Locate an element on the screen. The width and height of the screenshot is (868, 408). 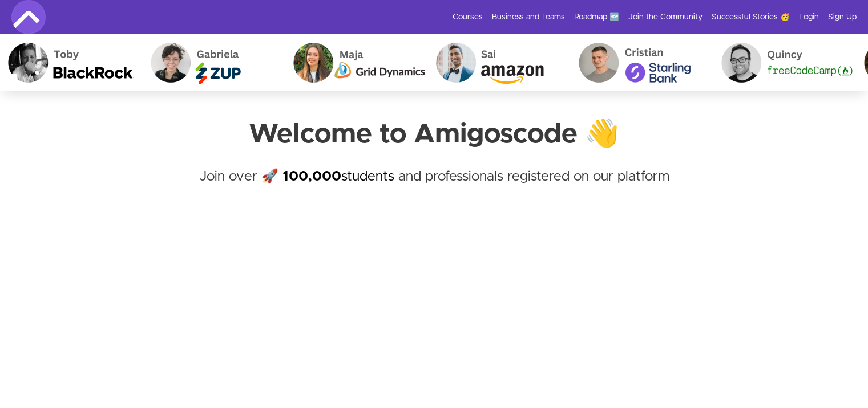
a: Courses is located at coordinates (468, 17).